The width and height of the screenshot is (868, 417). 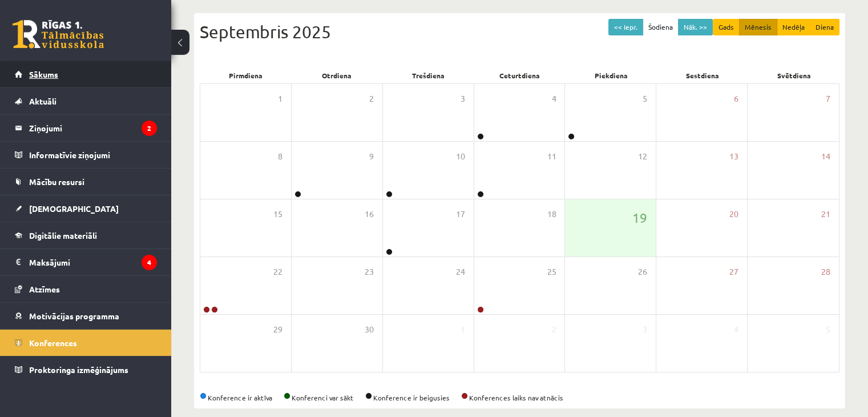 What do you see at coordinates (369, 330) in the screenshot?
I see `span: 30` at bounding box center [369, 330].